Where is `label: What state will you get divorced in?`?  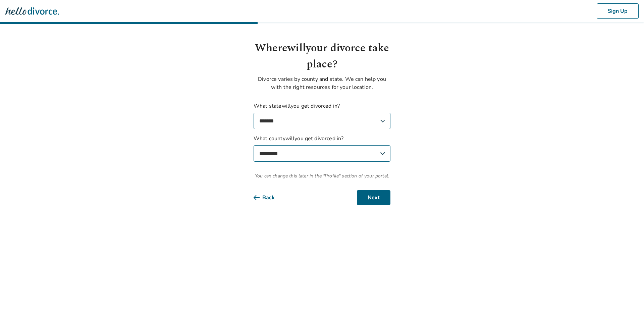
label: What state will you get divorced in? is located at coordinates (322, 115).